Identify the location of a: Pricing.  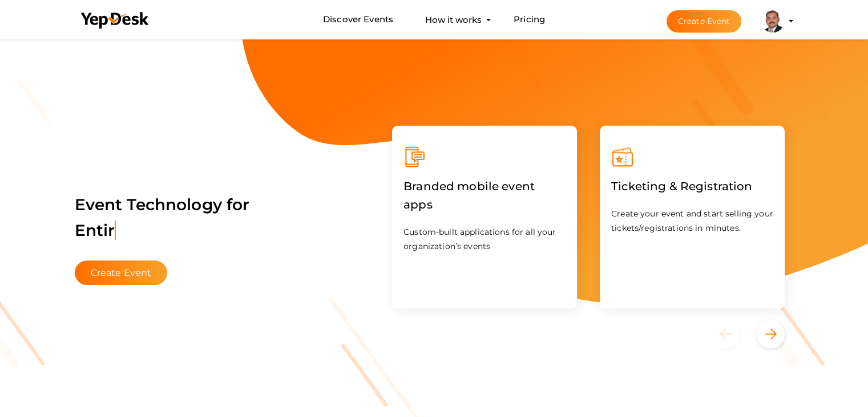
(529, 19).